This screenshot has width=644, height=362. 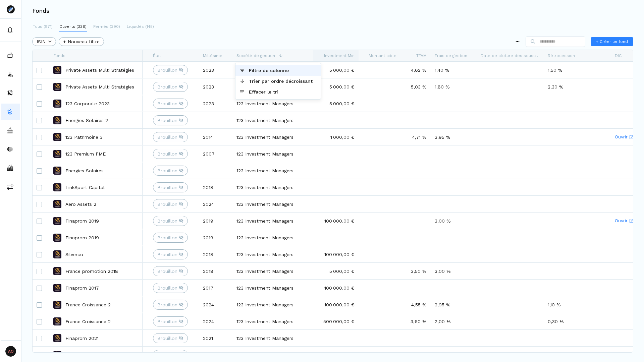 I want to click on p: Liquidés (145), so click(x=140, y=26).